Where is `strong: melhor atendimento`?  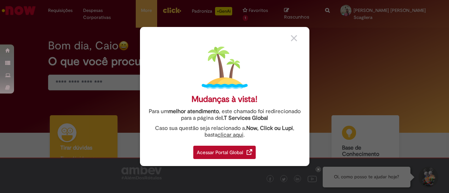
strong: melhor atendimento is located at coordinates (193, 111).